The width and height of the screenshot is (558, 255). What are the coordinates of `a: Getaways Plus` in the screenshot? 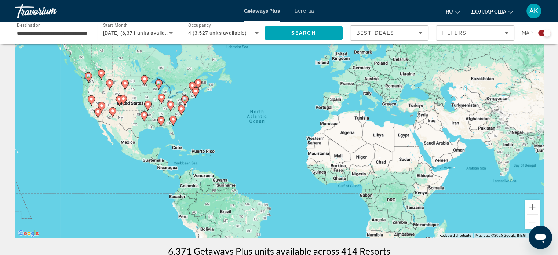 It's located at (262, 11).